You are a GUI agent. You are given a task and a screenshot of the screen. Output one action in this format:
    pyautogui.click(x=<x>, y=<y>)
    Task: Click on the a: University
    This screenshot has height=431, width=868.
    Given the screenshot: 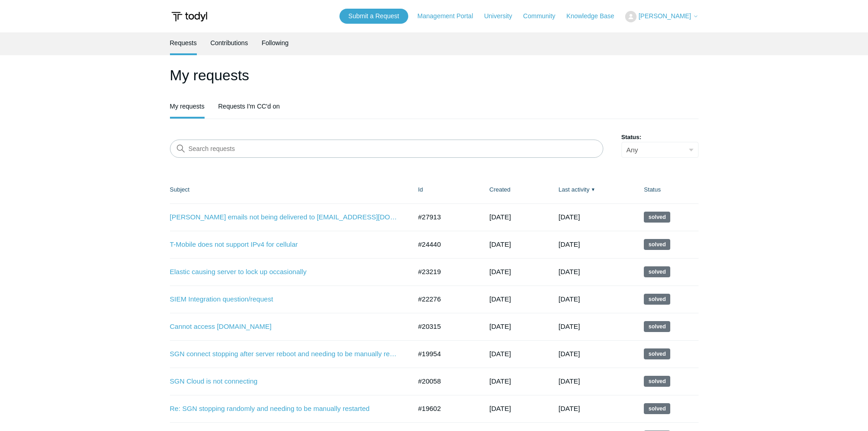 What is the action you would take?
    pyautogui.click(x=502, y=16)
    